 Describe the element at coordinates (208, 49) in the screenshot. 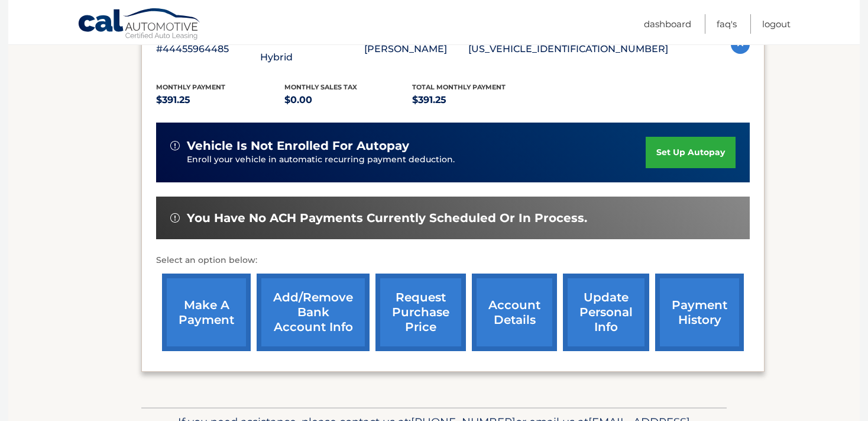

I see `p: #44455964485` at that location.